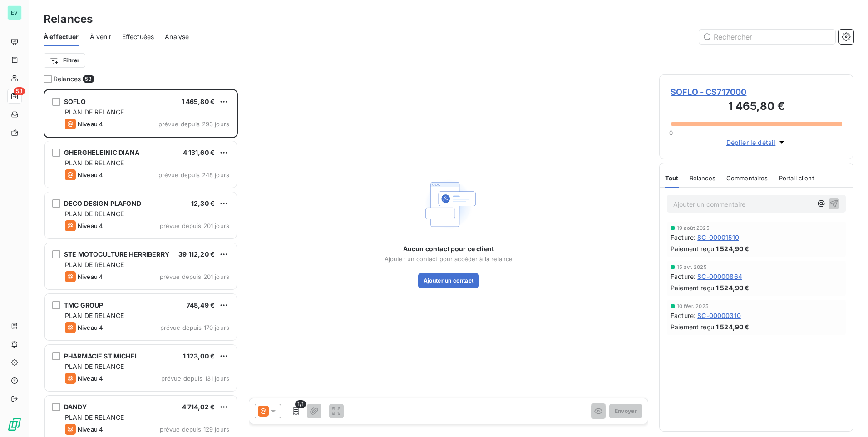 The height and width of the screenshot is (437, 868). What do you see at coordinates (75, 101) in the screenshot?
I see `span: SOFLO` at bounding box center [75, 101].